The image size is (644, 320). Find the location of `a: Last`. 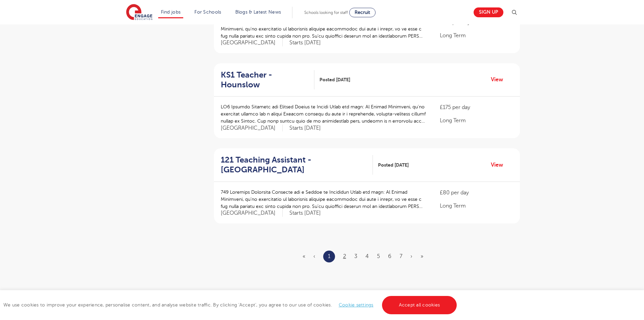

a: Last is located at coordinates (422, 256).